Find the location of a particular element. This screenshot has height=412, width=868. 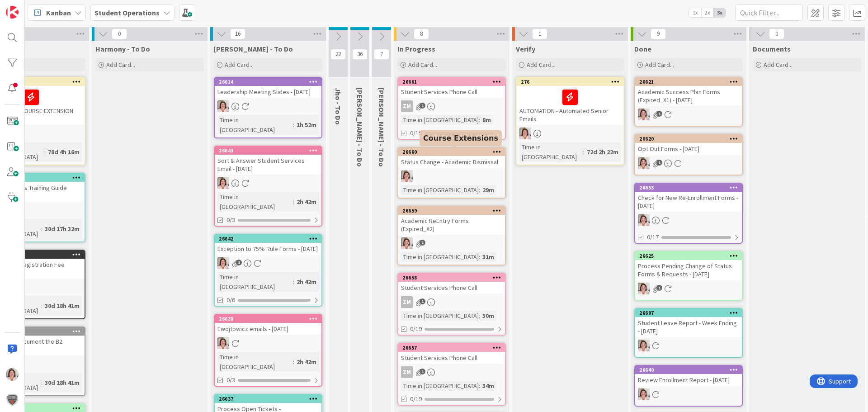

span: Kanban is located at coordinates (58, 13).